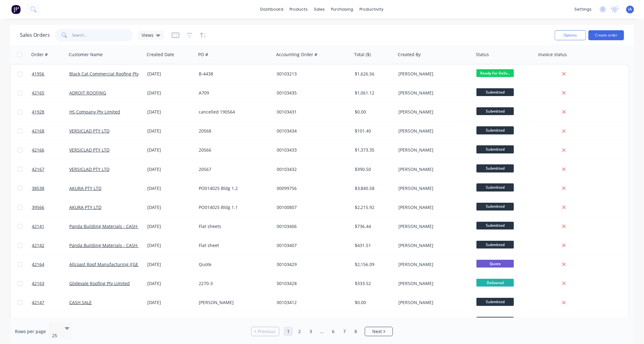  I want to click on div: 00103407, so click(311, 246).